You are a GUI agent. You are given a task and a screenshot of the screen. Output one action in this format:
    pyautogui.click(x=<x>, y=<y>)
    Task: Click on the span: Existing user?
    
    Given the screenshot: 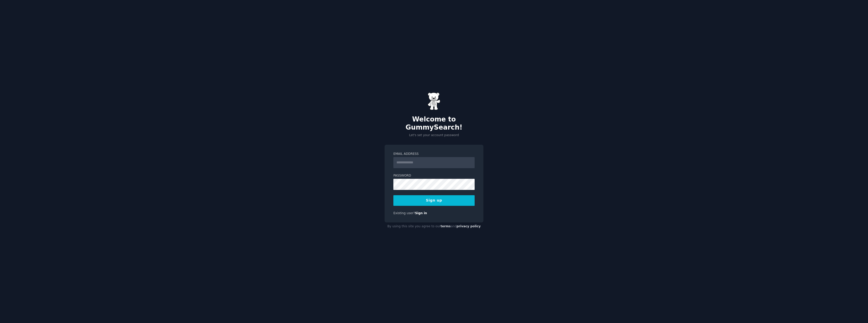 What is the action you would take?
    pyautogui.click(x=404, y=213)
    